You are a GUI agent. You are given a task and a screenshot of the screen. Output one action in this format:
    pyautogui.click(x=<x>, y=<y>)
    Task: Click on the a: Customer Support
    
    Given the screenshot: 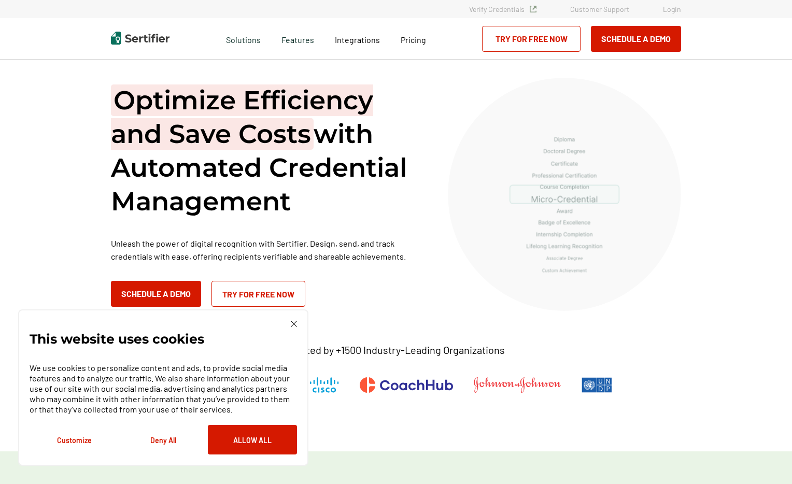 What is the action you would take?
    pyautogui.click(x=600, y=9)
    